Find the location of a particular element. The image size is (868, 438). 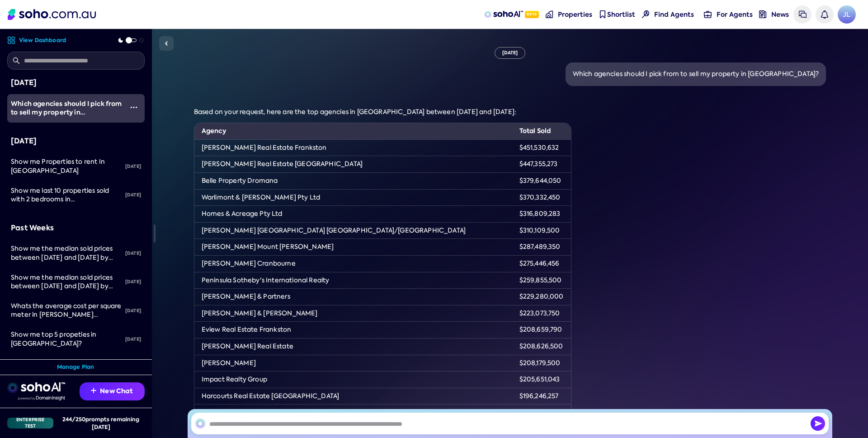

td: $205,651,043 is located at coordinates (542, 380).